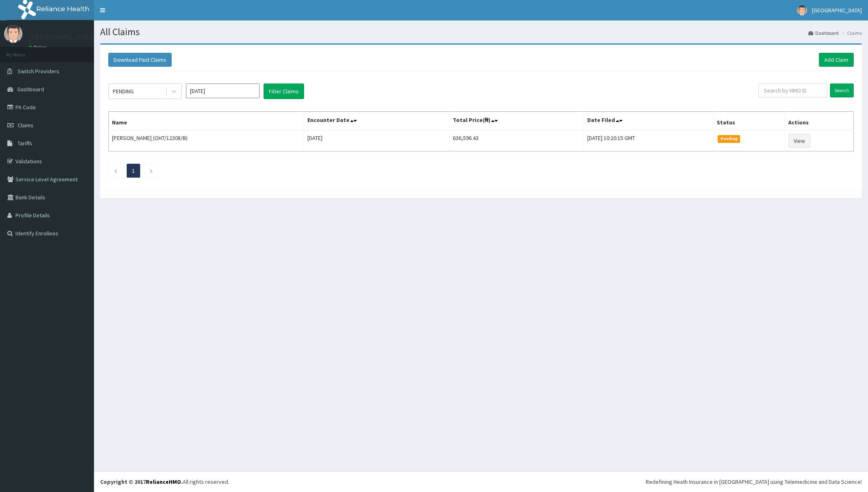  Describe the element at coordinates (38, 71) in the screenshot. I see `span: Switch Providers` at that location.